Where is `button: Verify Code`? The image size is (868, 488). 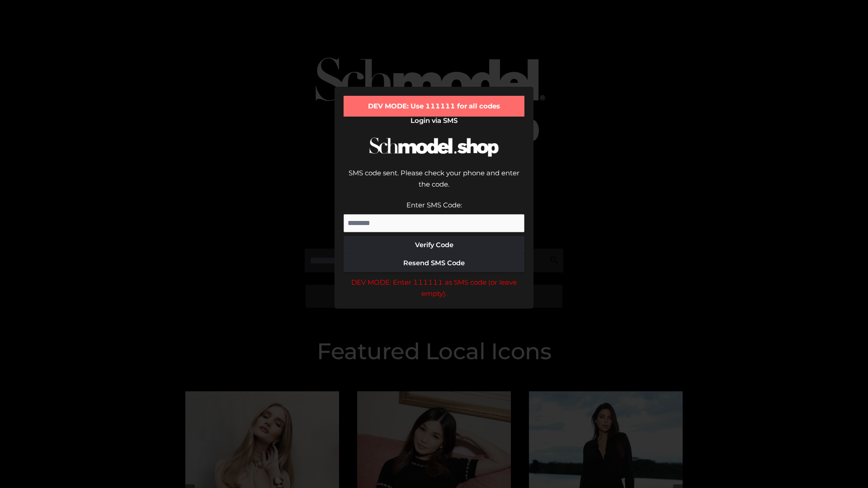
button: Verify Code is located at coordinates (434, 245).